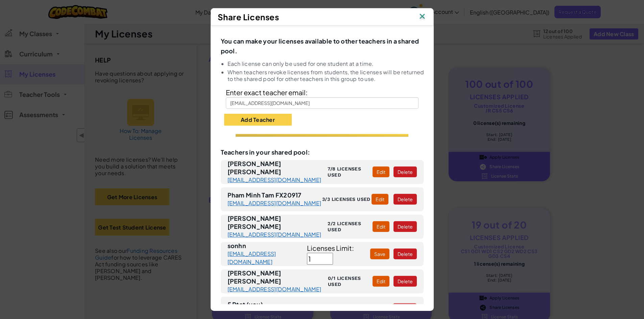  What do you see at coordinates (329, 76) in the screenshot?
I see `li: When teachers revoke licenses from students, the licenses will be returned to the shared pool for...` at bounding box center [329, 76].